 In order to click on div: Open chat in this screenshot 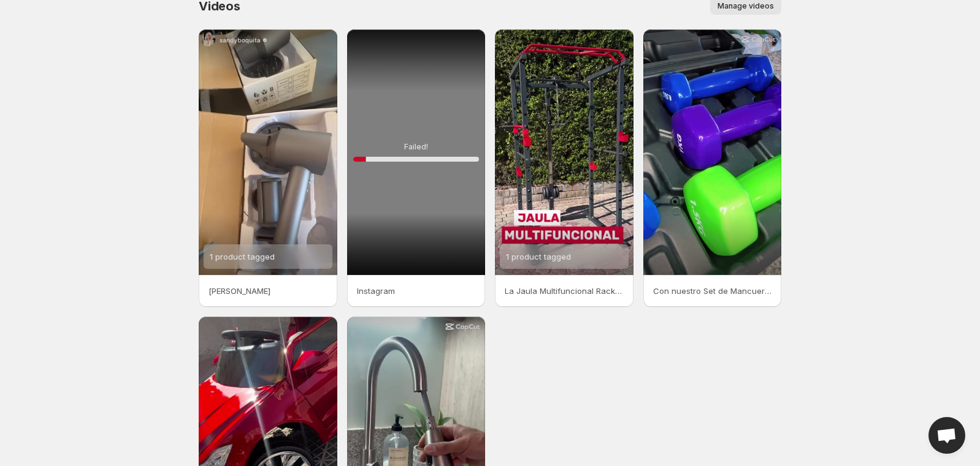, I will do `click(947, 436)`.